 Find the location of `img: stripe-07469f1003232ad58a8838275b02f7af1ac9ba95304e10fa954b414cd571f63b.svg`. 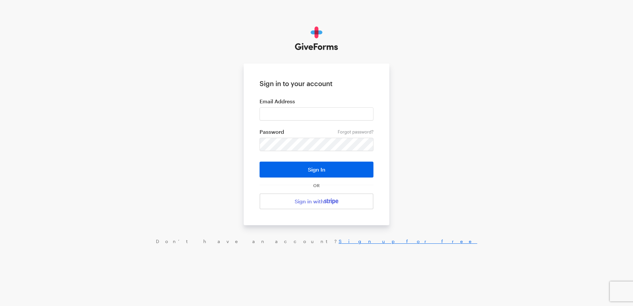

img: stripe-07469f1003232ad58a8838275b02f7af1ac9ba95304e10fa954b414cd571f63b.svg is located at coordinates (331, 201).